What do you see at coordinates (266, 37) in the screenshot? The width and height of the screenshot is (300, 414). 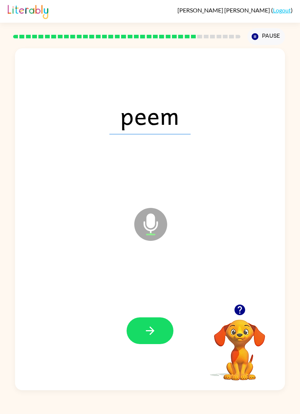 I see `button: Pause` at bounding box center [266, 37].